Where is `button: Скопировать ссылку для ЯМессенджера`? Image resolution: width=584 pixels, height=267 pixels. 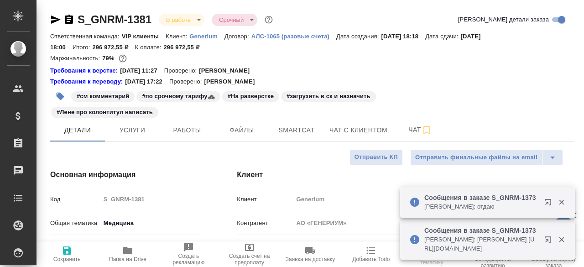
button: Скопировать ссылку для ЯМессенджера is located at coordinates (56, 20).